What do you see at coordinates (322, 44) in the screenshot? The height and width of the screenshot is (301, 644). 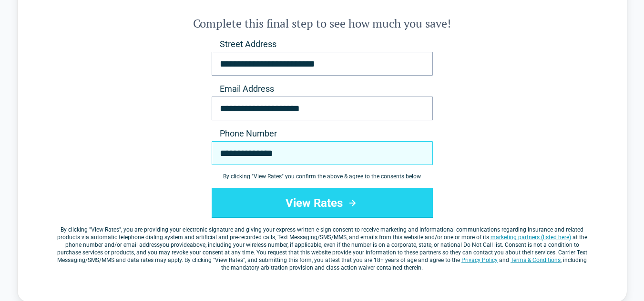 I see `label: Street Address` at bounding box center [322, 44].